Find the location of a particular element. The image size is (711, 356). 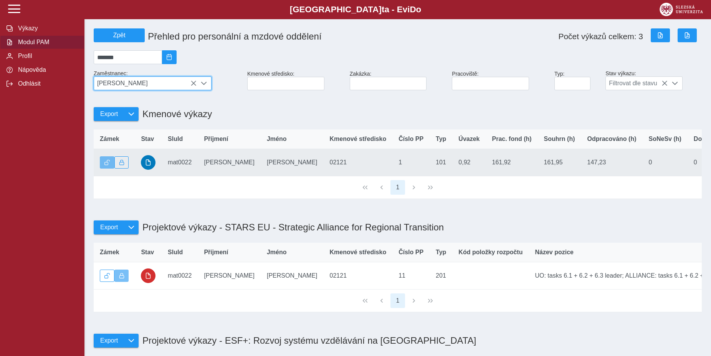

td: 0 is located at coordinates (665, 162).